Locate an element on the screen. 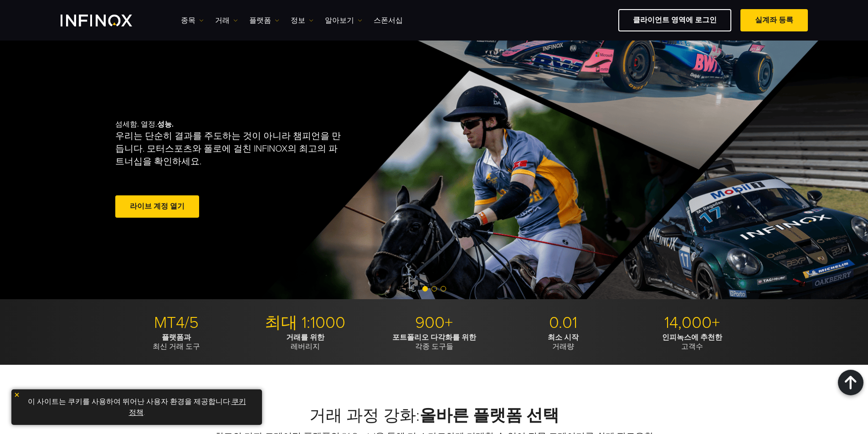 Image resolution: width=868 pixels, height=434 pixels. p: 900+ is located at coordinates (434, 323).